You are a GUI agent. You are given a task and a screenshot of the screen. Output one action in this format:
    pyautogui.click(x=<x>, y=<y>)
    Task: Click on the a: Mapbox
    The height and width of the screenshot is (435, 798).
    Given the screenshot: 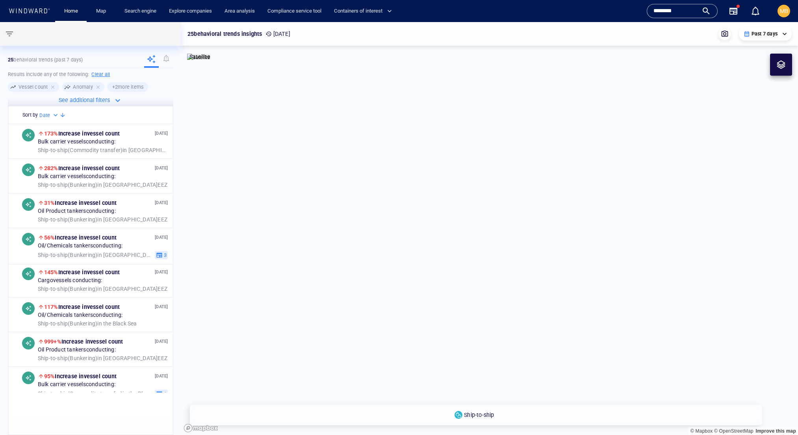 What is the action you would take?
    pyautogui.click(x=702, y=431)
    